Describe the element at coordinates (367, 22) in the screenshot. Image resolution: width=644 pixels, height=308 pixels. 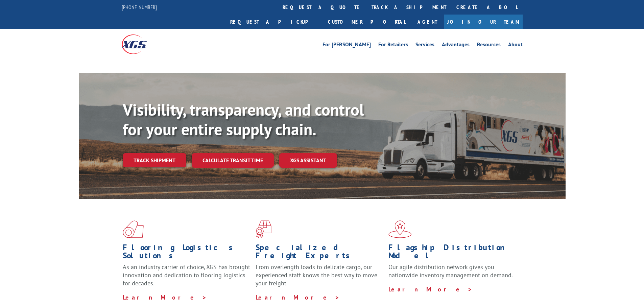
I see `a: Customer Portal` at that location.